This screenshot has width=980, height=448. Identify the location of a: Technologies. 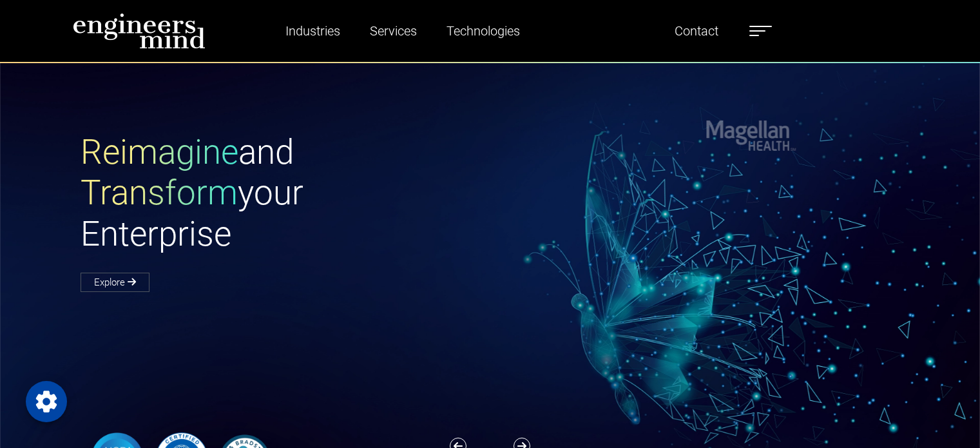
(483, 31).